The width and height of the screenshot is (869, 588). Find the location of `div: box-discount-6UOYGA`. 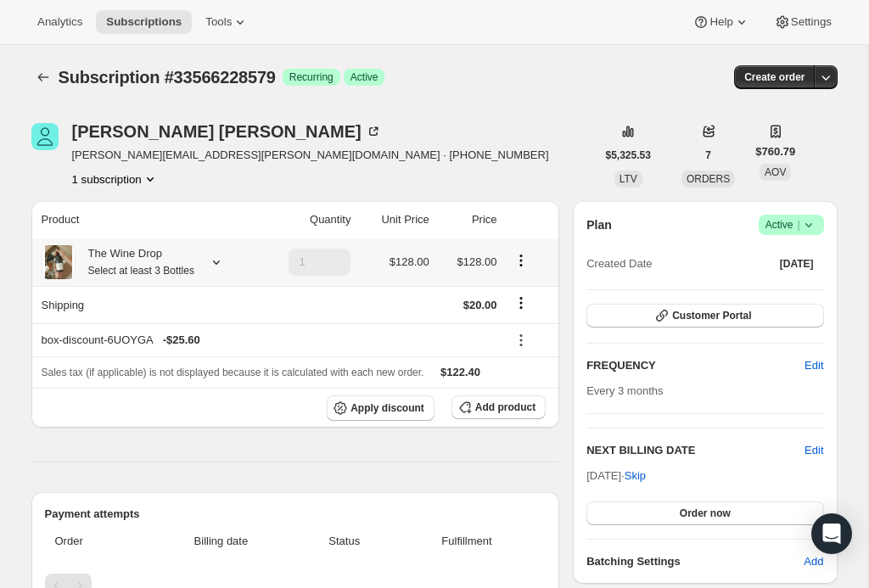

div: box-discount-6UOYGA is located at coordinates (269, 340).